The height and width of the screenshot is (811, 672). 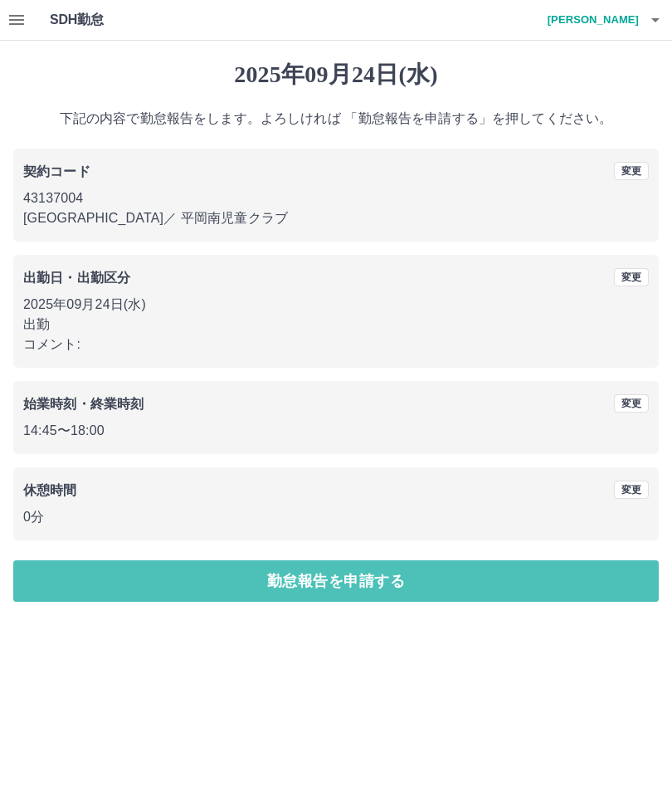 I want to click on b: 始業時刻・終業時刻, so click(x=83, y=403).